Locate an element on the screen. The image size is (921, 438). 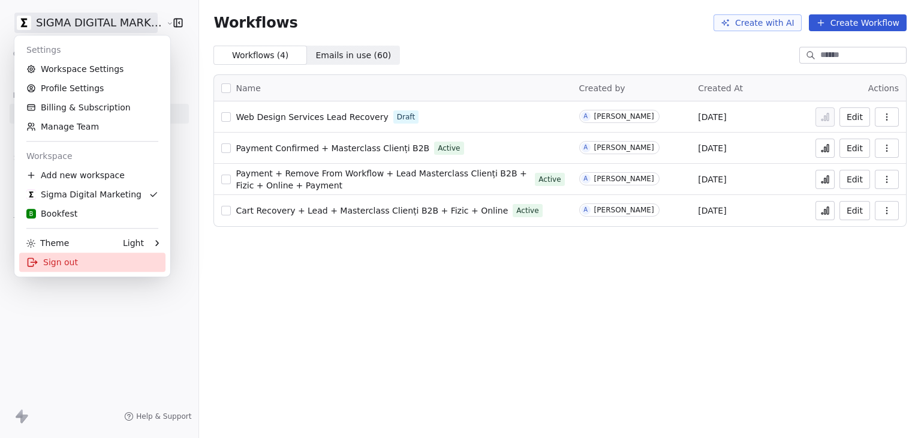
a: Manage Team is located at coordinates (92, 126).